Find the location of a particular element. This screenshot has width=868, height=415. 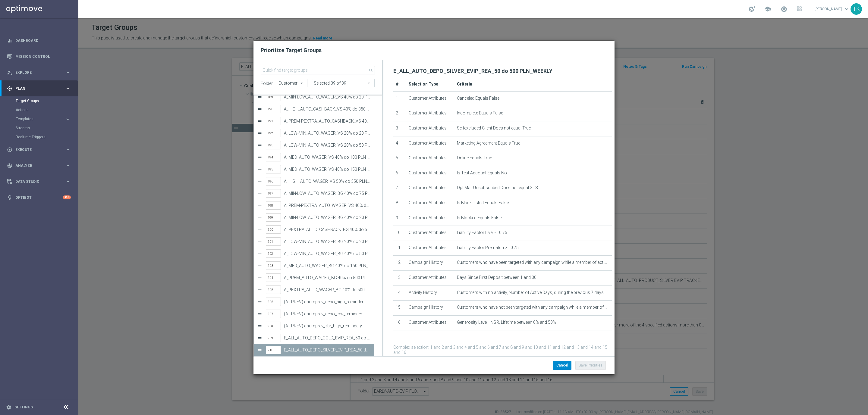

label: folder is located at coordinates (267, 82).